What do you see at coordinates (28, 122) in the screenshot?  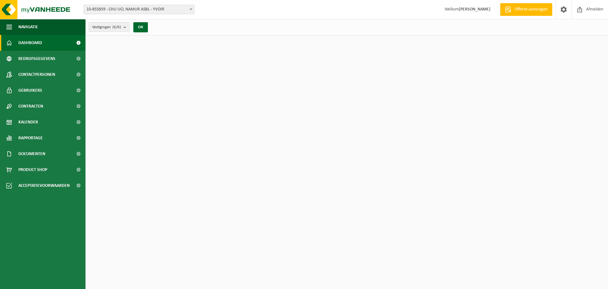 I see `span: Kalender` at bounding box center [28, 122].